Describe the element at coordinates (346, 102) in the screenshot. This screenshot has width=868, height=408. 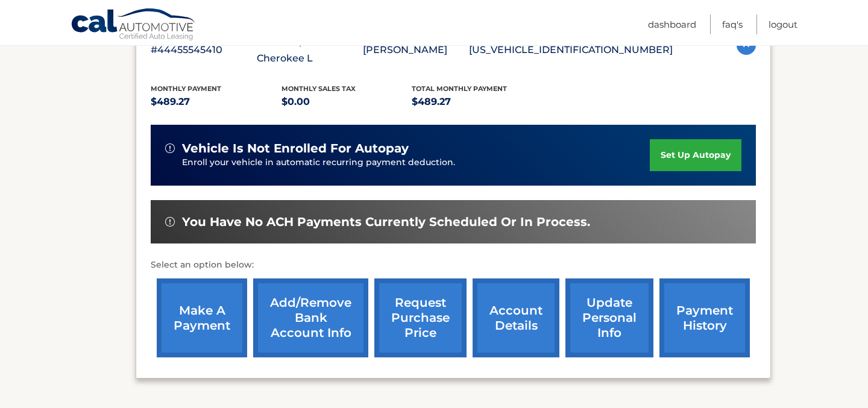
I see `p: $0.00` at that location.